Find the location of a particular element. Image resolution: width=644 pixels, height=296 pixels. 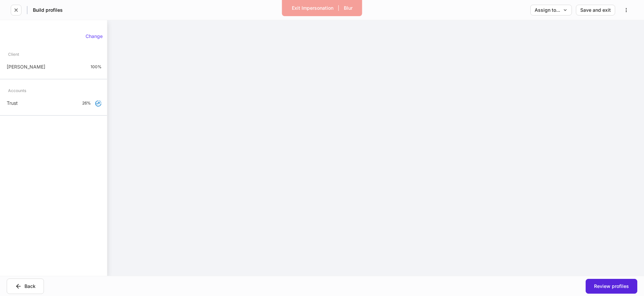

div: Exit Impersonation is located at coordinates (313, 8).